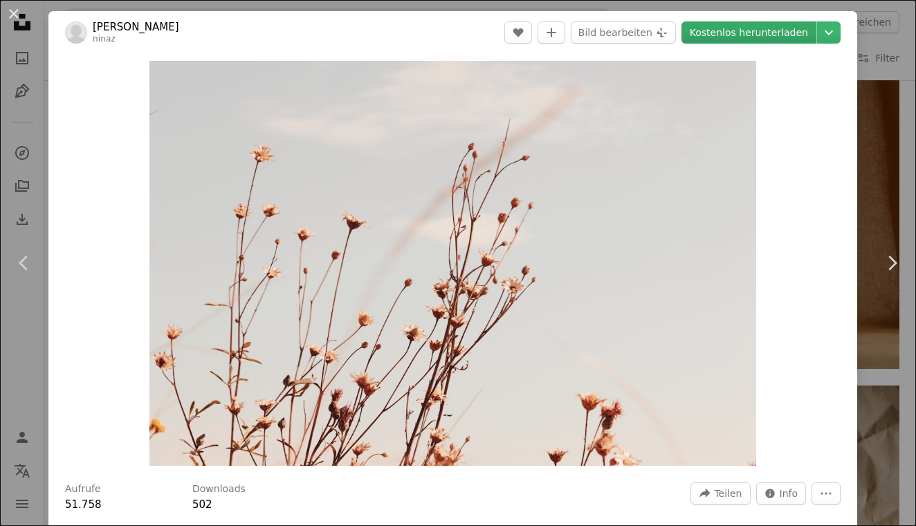  What do you see at coordinates (891, 263) in the screenshot?
I see `a: Weiter` at bounding box center [891, 263].